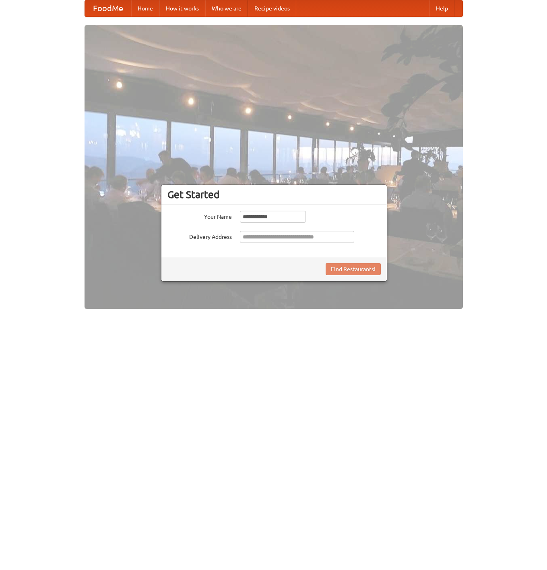  What do you see at coordinates (274, 194) in the screenshot?
I see `h3: Get Started` at bounding box center [274, 194].